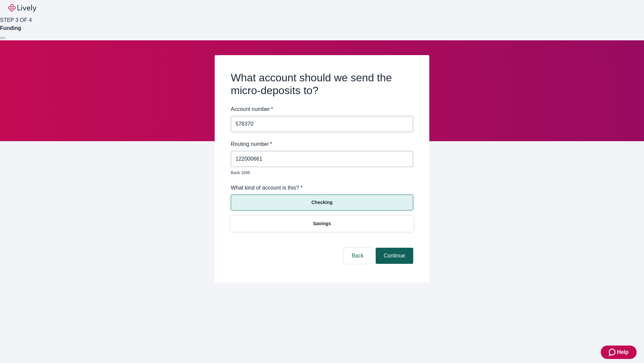 Image resolution: width=644 pixels, height=363 pixels. What do you see at coordinates (322, 84) in the screenshot?
I see `h2: What account should we send the micro-deposits to?` at bounding box center [322, 84].